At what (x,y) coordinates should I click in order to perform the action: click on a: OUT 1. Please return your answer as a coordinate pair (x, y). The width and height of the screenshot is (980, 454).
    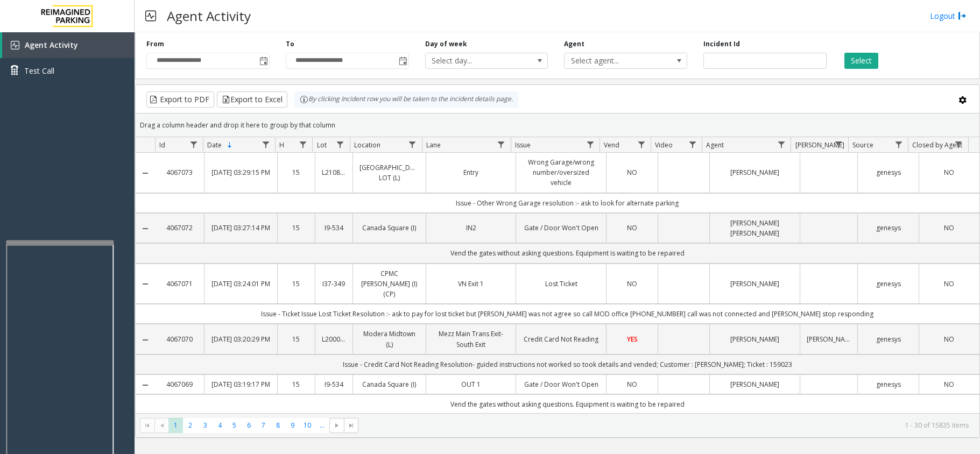
    Looking at the image, I should click on (471, 384).